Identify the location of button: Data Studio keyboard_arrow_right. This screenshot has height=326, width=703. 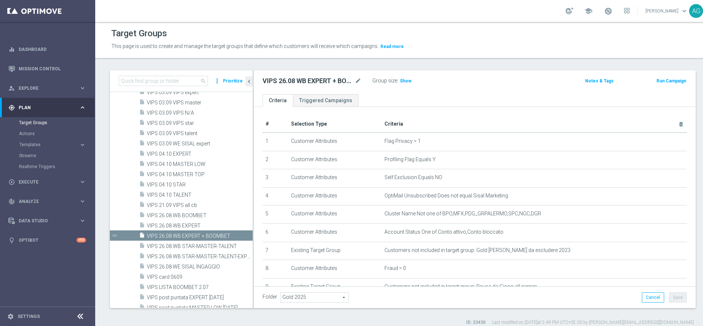
(47, 221).